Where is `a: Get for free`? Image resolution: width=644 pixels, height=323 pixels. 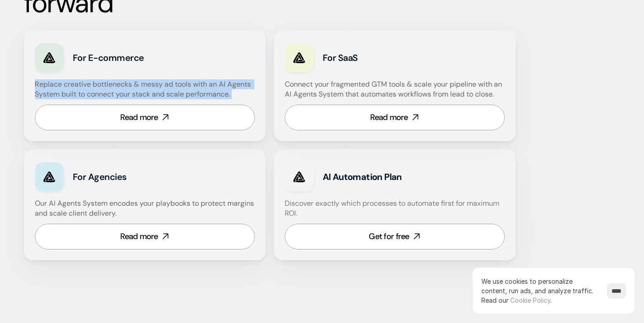
a: Get for free is located at coordinates (394, 236).